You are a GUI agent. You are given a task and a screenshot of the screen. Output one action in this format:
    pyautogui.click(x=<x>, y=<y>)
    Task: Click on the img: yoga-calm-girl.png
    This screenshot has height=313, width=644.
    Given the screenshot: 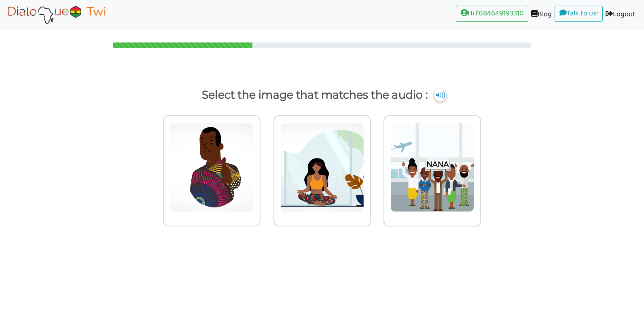 What is the action you would take?
    pyautogui.click(x=322, y=167)
    